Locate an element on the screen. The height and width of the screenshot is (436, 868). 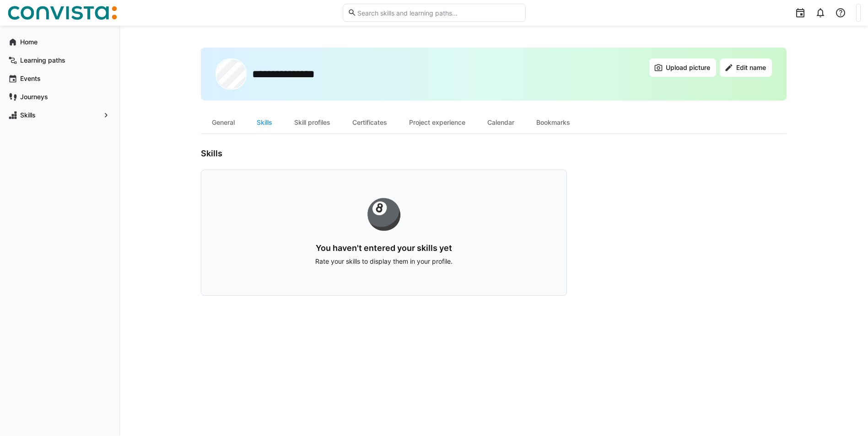
div: General is located at coordinates (223, 123).